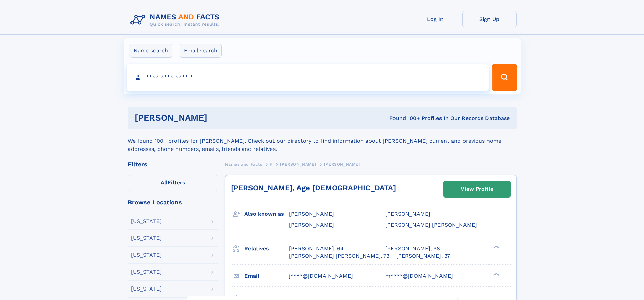 Image resolution: width=644 pixels, height=300 pixels. Describe the element at coordinates (308, 77) in the screenshot. I see `input: search input` at that location.